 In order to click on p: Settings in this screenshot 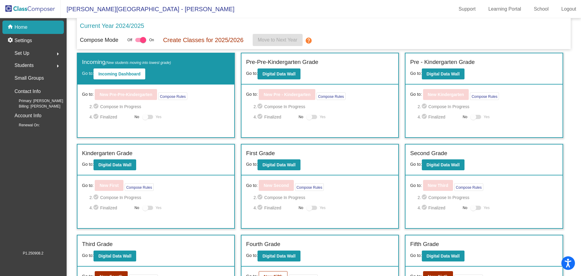, I will do `click(23, 41)`.